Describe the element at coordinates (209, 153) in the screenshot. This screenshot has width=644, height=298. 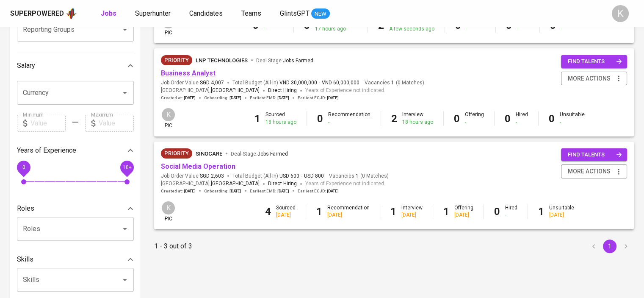
I see `span: Sinocare` at that location.